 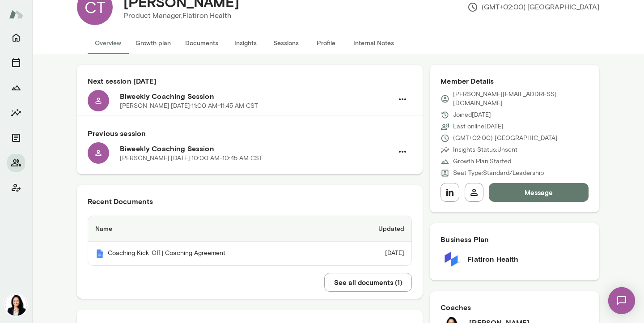 What do you see at coordinates (377, 229) in the screenshot?
I see `th: Updated` at bounding box center [377, 229].